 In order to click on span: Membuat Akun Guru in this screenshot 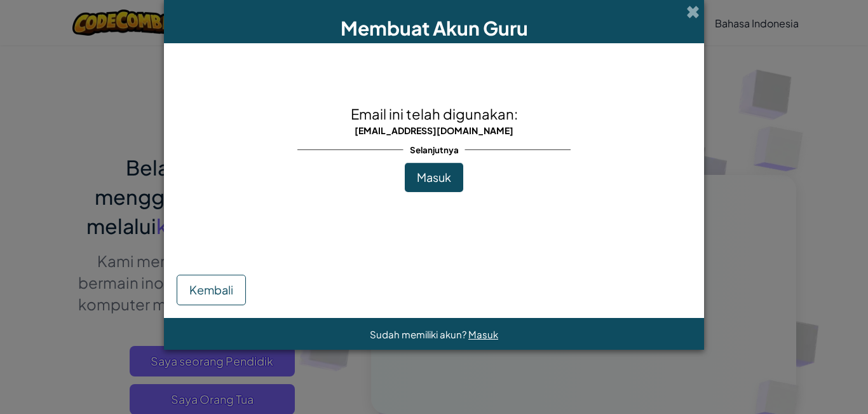, I will do `click(434, 28)`.